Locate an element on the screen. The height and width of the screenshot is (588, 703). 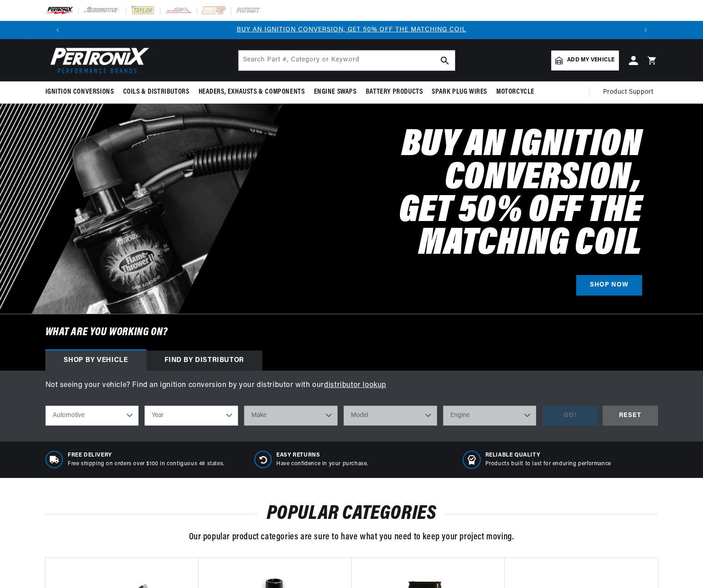
summary: Battery Products is located at coordinates (395, 92).